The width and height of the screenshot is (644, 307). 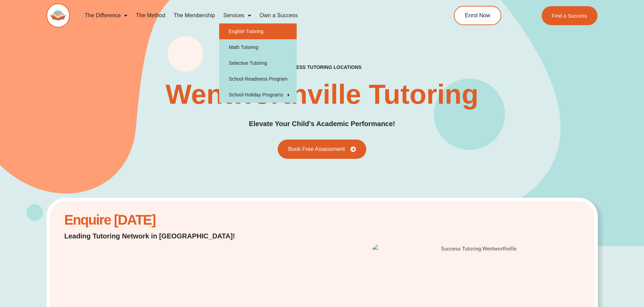 I want to click on a: The Difference, so click(x=106, y=16).